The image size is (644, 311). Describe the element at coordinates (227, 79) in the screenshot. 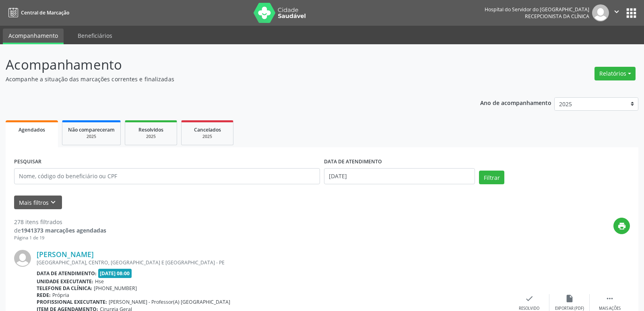

I see `p: Acompanhe a situação das marcações correntes e finalizadas` at that location.